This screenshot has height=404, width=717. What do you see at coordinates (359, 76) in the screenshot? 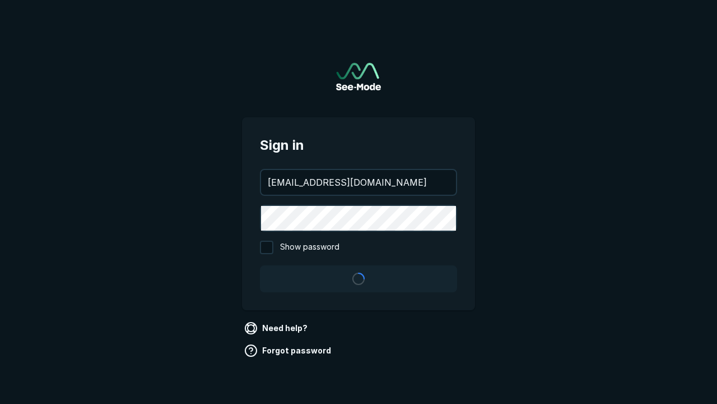
I see `a: Go to sign in` at bounding box center [359, 76].